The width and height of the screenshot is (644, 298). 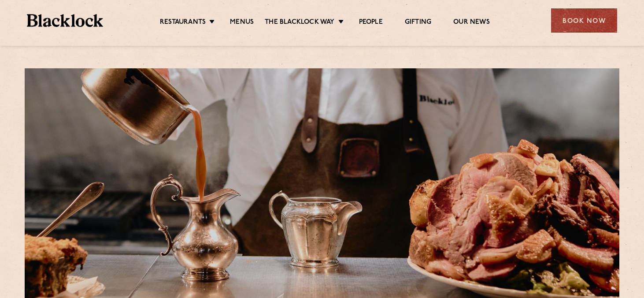 What do you see at coordinates (418, 23) in the screenshot?
I see `a: Gifting` at bounding box center [418, 23].